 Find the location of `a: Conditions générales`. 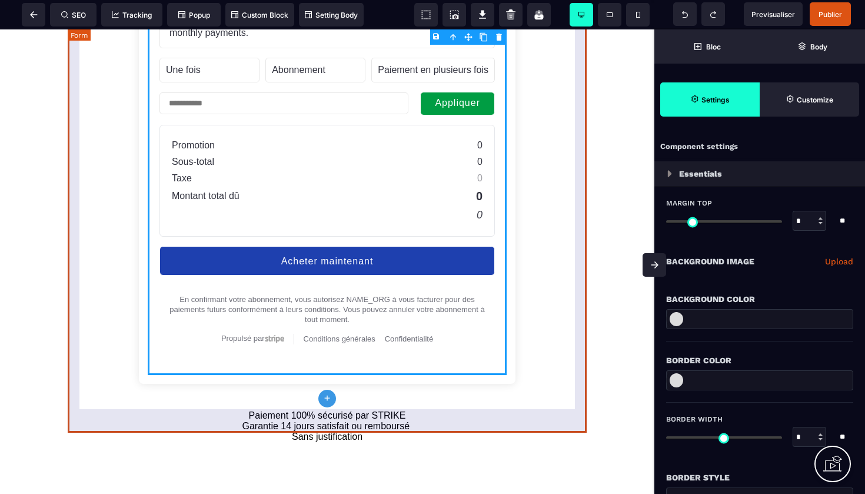

a: Conditions générales is located at coordinates (340, 309).